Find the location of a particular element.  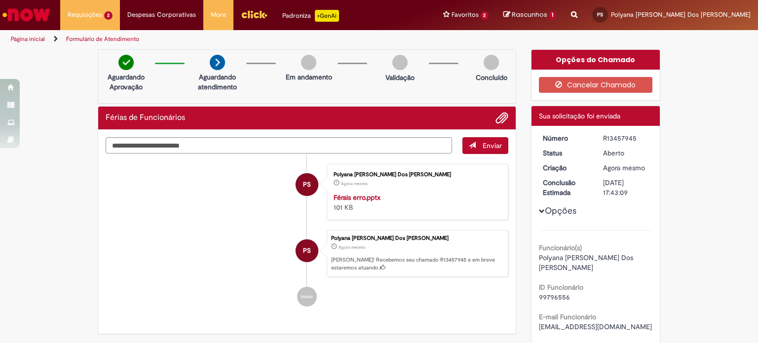

div: 101 KB is located at coordinates (415, 202).